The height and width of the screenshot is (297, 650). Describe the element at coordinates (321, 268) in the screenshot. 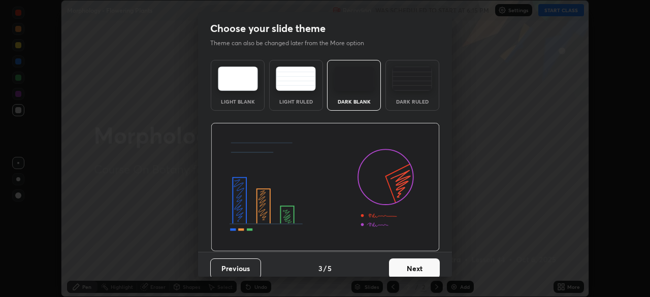

I see `h4: 3` at that location.